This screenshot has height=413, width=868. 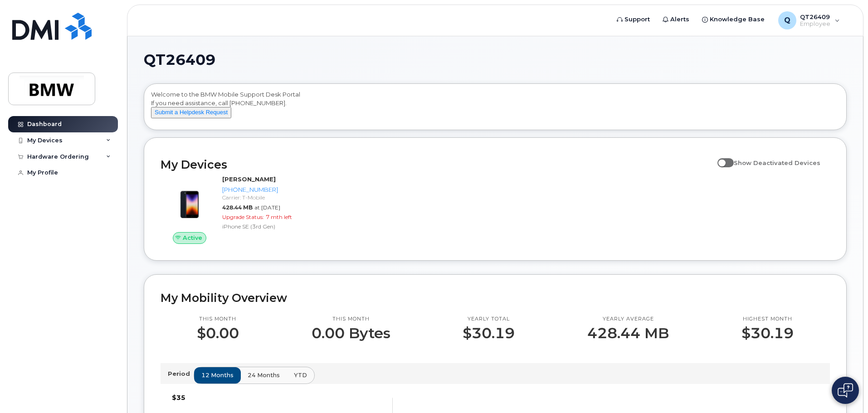 I want to click on input: Show Deactivated Devices, so click(x=721, y=157).